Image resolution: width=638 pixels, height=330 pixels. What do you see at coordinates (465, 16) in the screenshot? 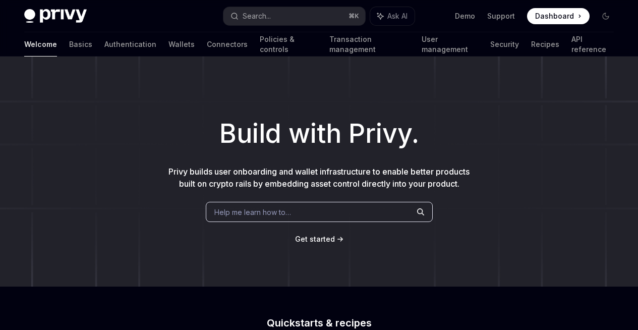
I see `a: Demo` at bounding box center [465, 16].